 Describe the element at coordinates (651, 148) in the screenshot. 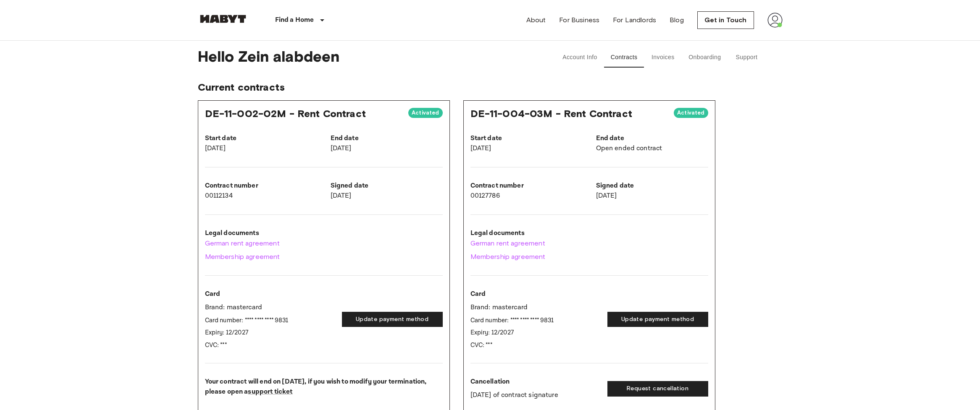

I see `p: Open ended contract` at that location.